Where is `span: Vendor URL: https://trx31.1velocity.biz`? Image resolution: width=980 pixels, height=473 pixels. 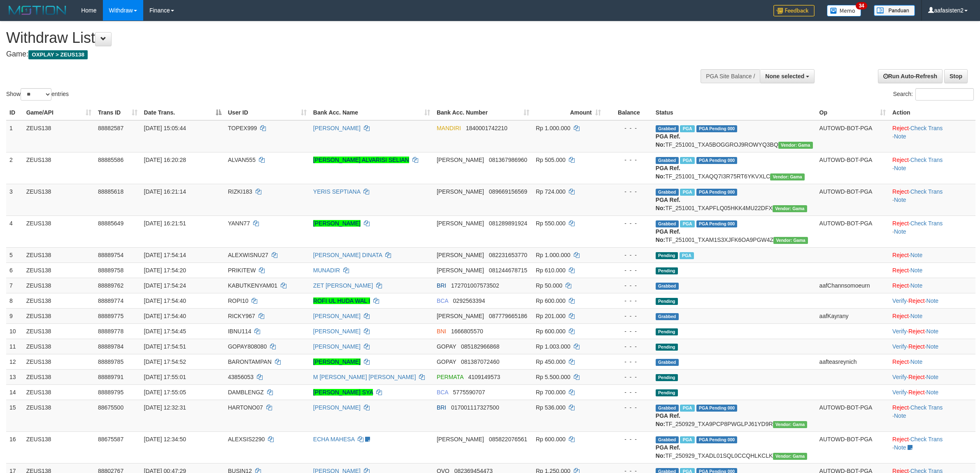
span: Vendor URL: https://trx31.1velocity.biz is located at coordinates (788, 176).